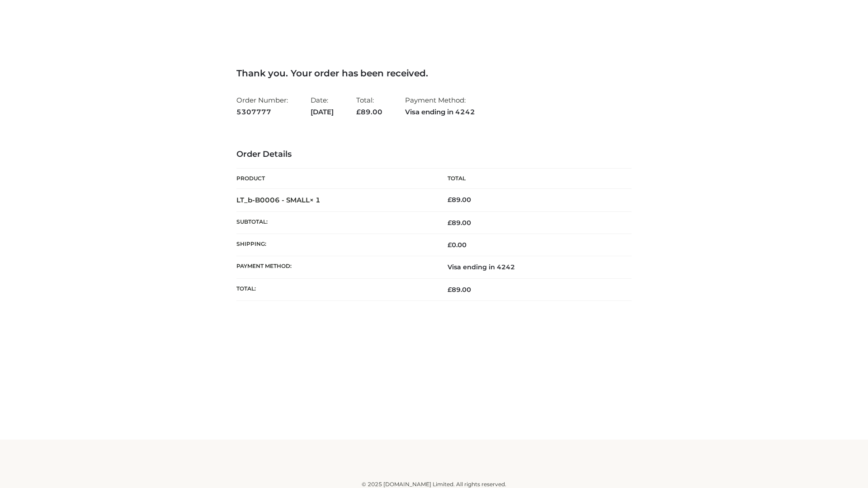 The width and height of the screenshot is (868, 488). What do you see at coordinates (370, 105) in the screenshot?
I see `li: Total:` at bounding box center [370, 105].